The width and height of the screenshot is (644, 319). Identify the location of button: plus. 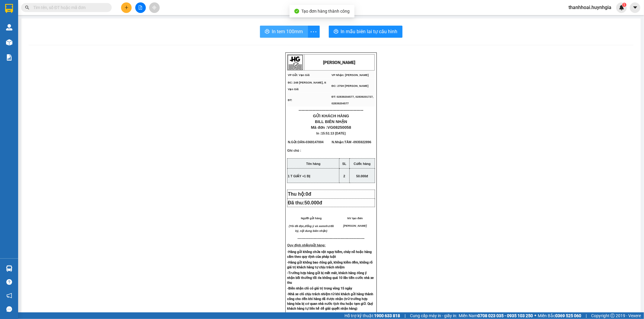
(126, 8).